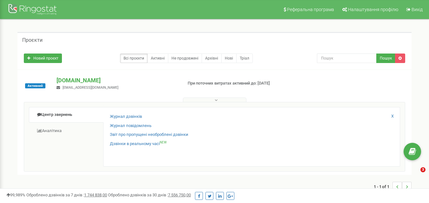 The image size is (429, 203). What do you see at coordinates (134, 58) in the screenshot?
I see `a: Всі проєкти` at bounding box center [134, 58].